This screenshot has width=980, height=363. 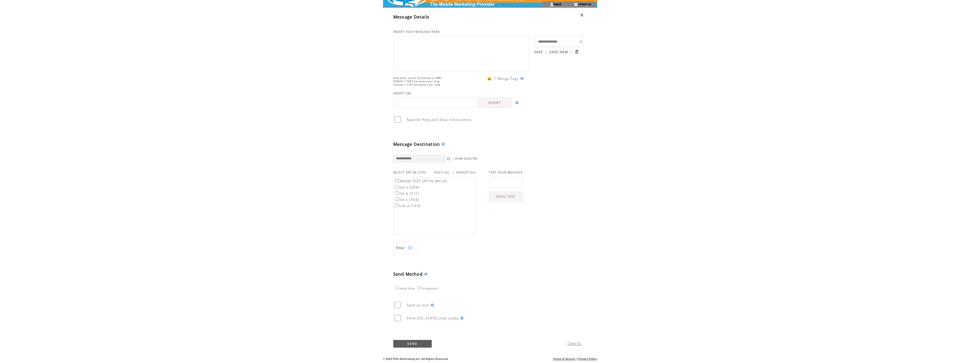 I want to click on input: Submit, so click(x=576, y=52).